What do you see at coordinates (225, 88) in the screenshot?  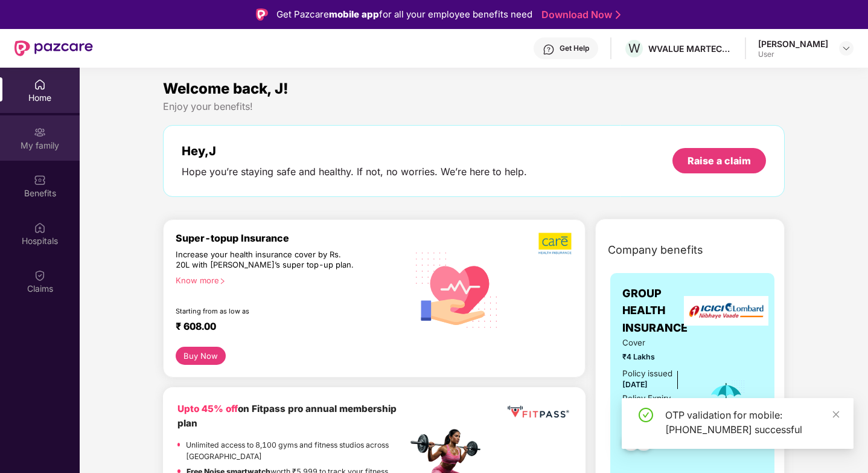 I see `span: Welcome back, J!` at bounding box center [225, 88].